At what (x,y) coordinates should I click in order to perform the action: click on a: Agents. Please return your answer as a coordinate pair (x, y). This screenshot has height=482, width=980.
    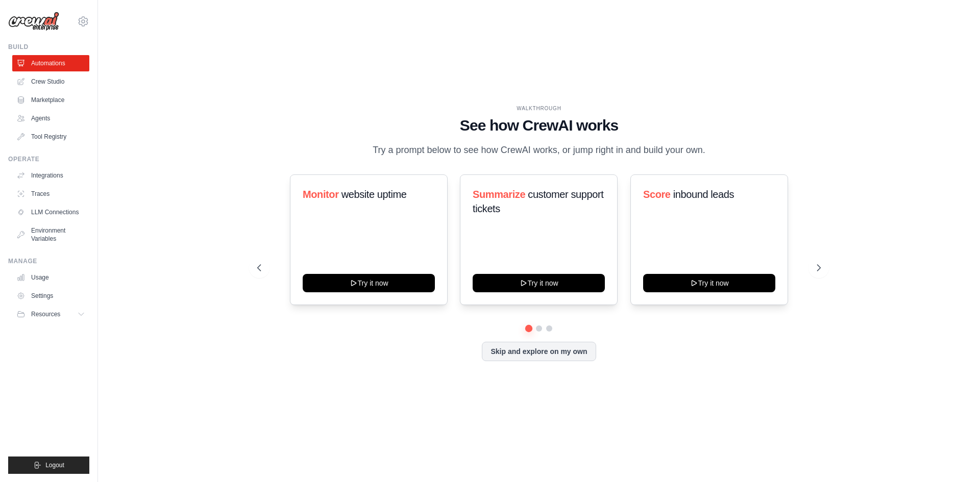
    Looking at the image, I should click on (50, 118).